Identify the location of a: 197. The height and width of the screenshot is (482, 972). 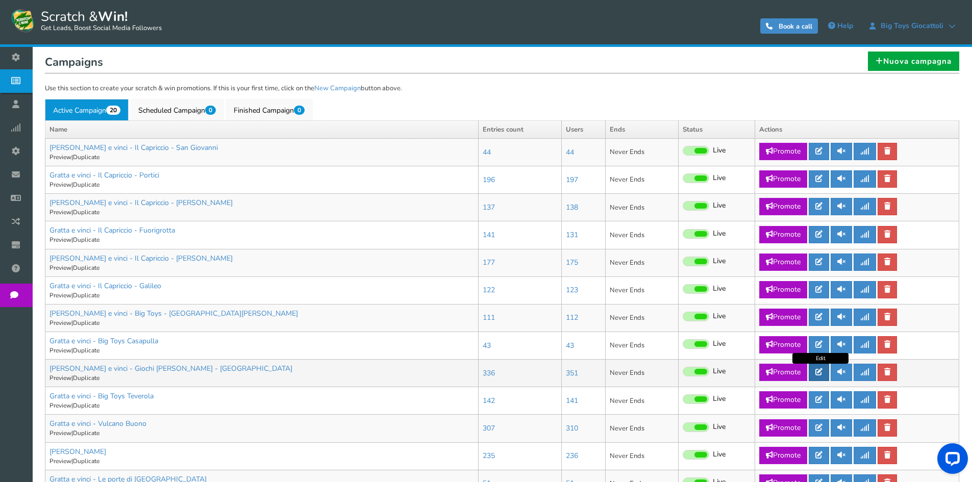
(572, 180).